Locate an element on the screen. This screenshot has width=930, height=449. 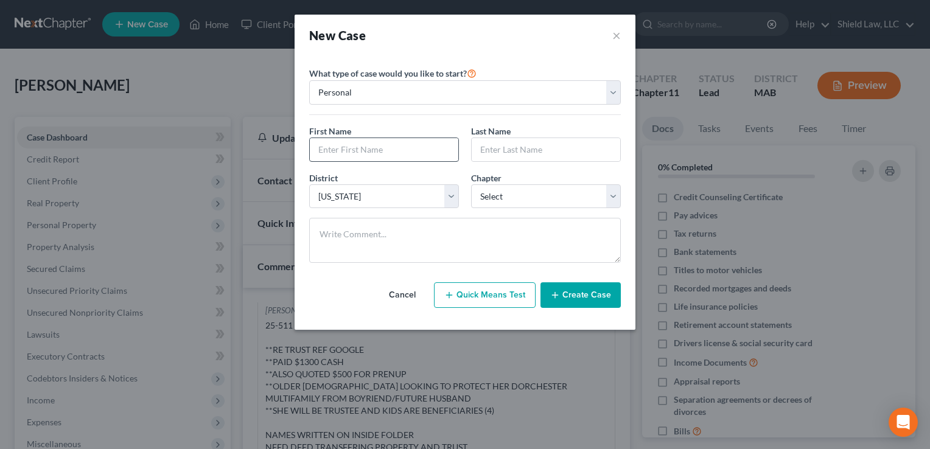
strong: New Case is located at coordinates (337, 35).